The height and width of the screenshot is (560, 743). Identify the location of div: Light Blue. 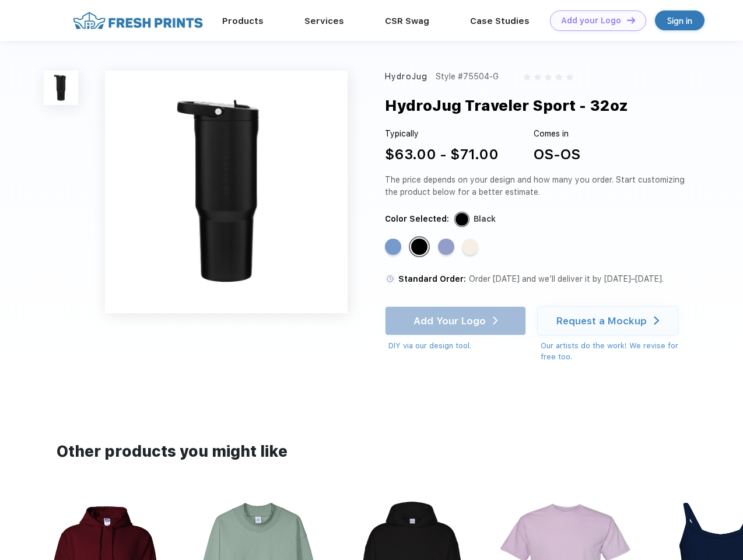
(393, 246).